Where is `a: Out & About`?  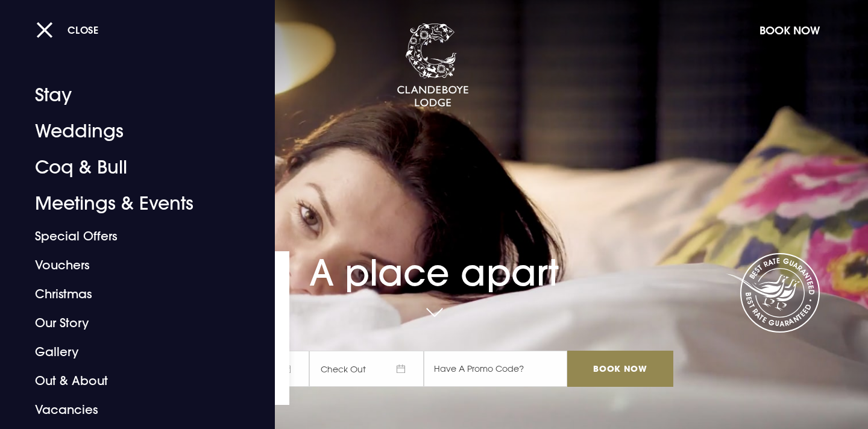 a: Out & About is located at coordinates (130, 381).